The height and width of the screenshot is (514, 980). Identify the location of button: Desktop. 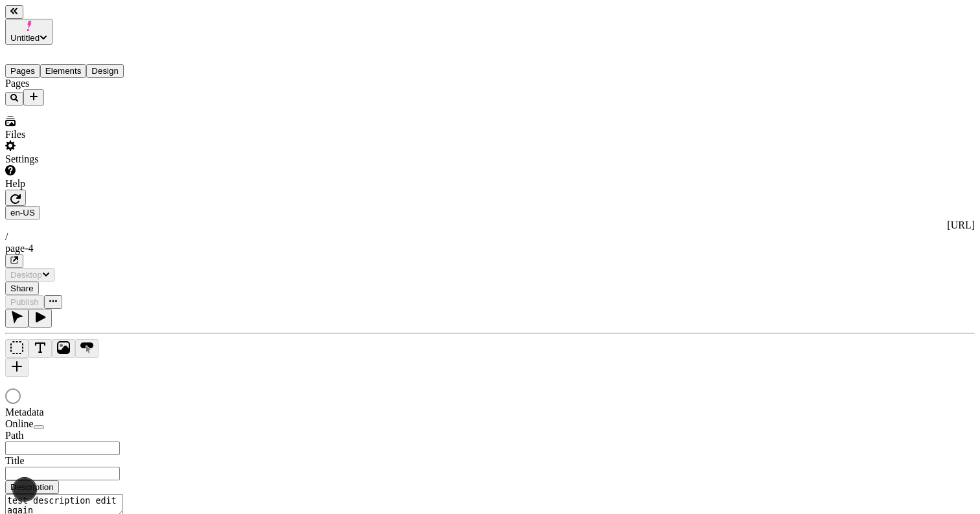
(30, 275).